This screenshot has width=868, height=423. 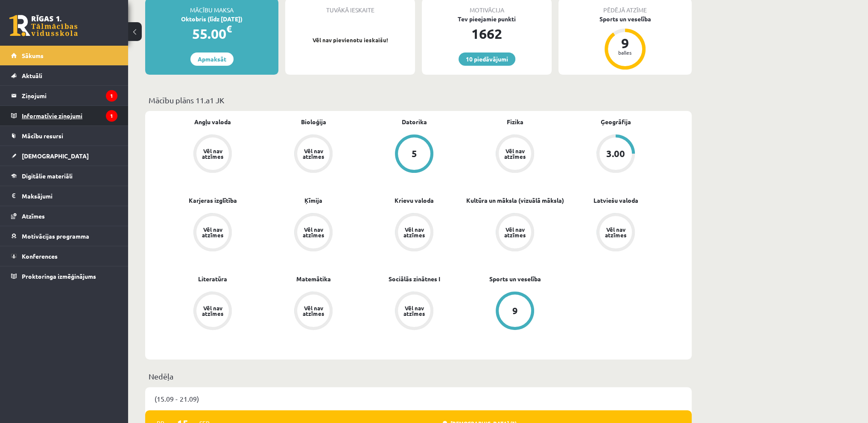 What do you see at coordinates (418, 398) in the screenshot?
I see `div: (15.09 - 21.09)` at bounding box center [418, 398].